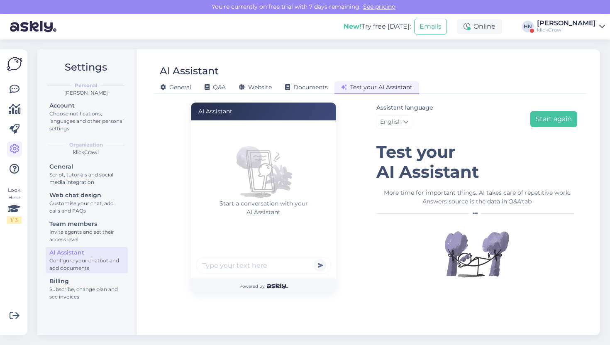 This screenshot has height=345, width=610. I want to click on div: HN, so click(528, 27).